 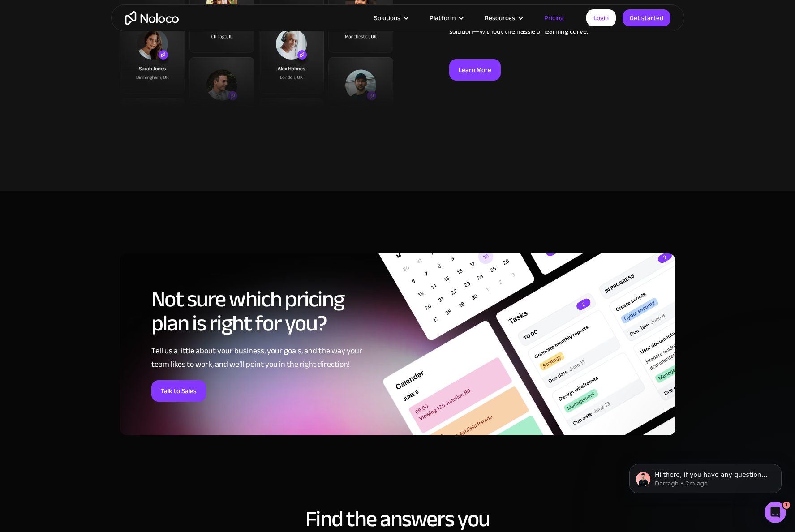 I want to click on h2: Not sure which pricing plan is right for you?, so click(x=264, y=311).